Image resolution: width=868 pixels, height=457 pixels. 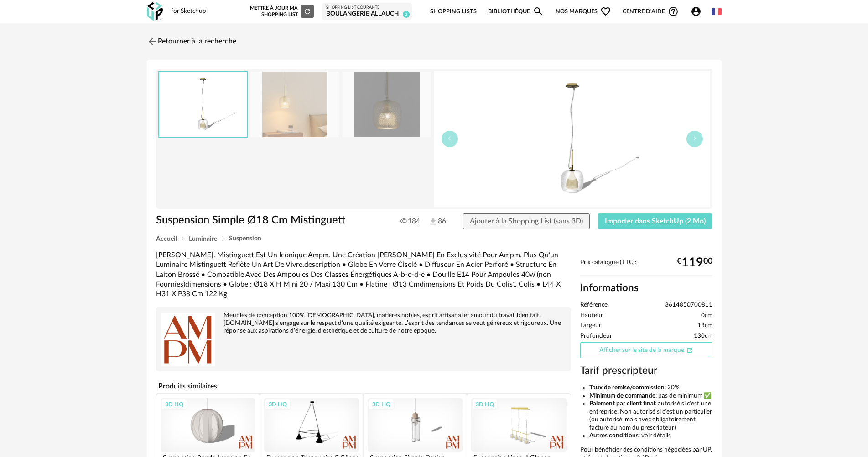 I want to click on span: 13cm, so click(x=705, y=325).